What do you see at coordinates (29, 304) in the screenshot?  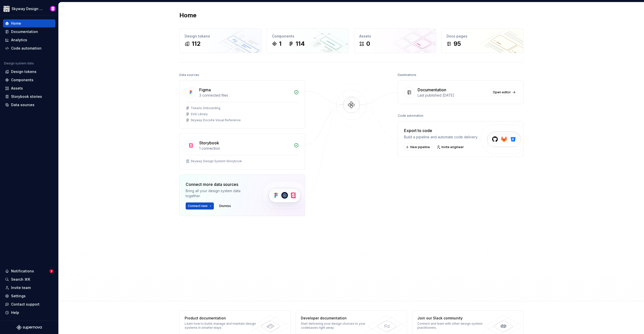 I see `button: Contact support` at bounding box center [29, 304].